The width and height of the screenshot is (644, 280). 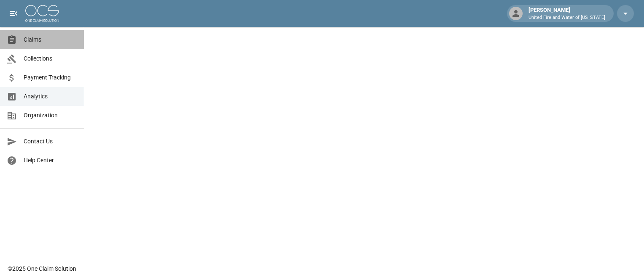 I want to click on span: Contact Us, so click(x=51, y=141).